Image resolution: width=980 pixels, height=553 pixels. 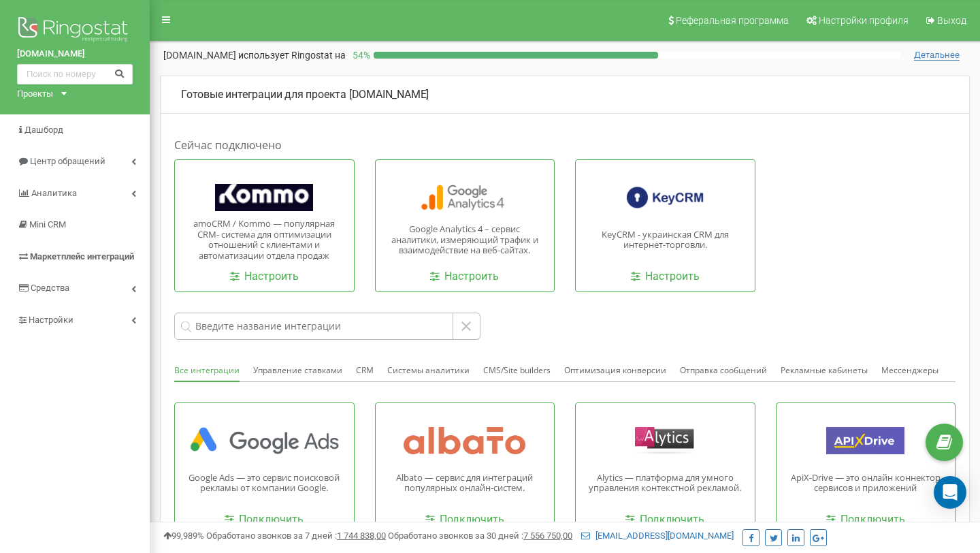 What do you see at coordinates (732, 20) in the screenshot?
I see `span: Реферальная программа` at bounding box center [732, 20].